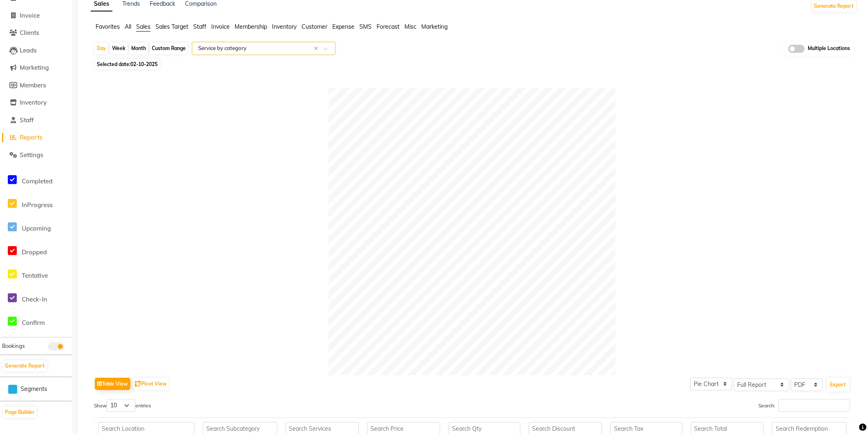 The image size is (868, 434). I want to click on a: Reports, so click(35, 137).